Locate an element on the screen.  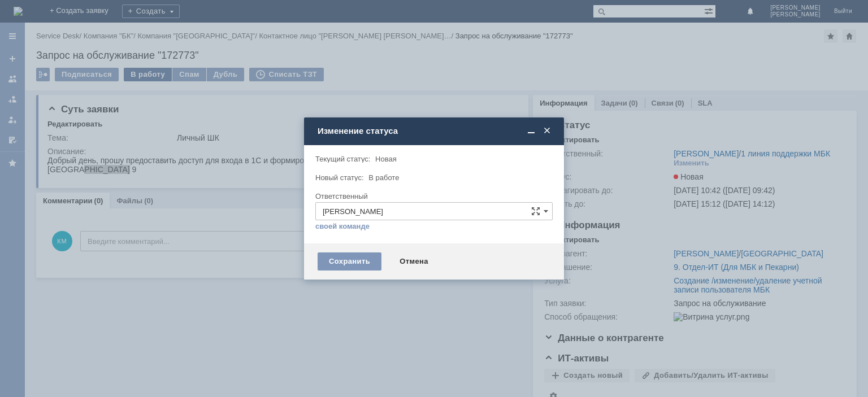
span: В работе is located at coordinates (384, 177).